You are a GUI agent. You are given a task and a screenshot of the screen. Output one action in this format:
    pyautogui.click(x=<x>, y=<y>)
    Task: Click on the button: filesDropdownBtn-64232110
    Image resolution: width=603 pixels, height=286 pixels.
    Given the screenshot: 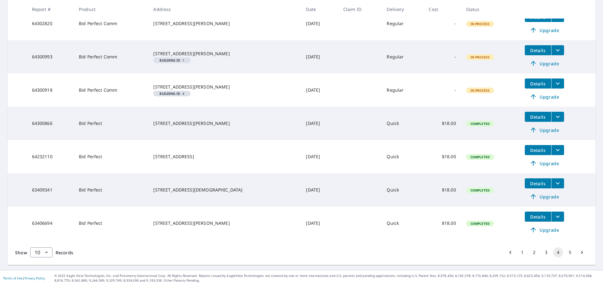 What is the action you would take?
    pyautogui.click(x=557, y=150)
    